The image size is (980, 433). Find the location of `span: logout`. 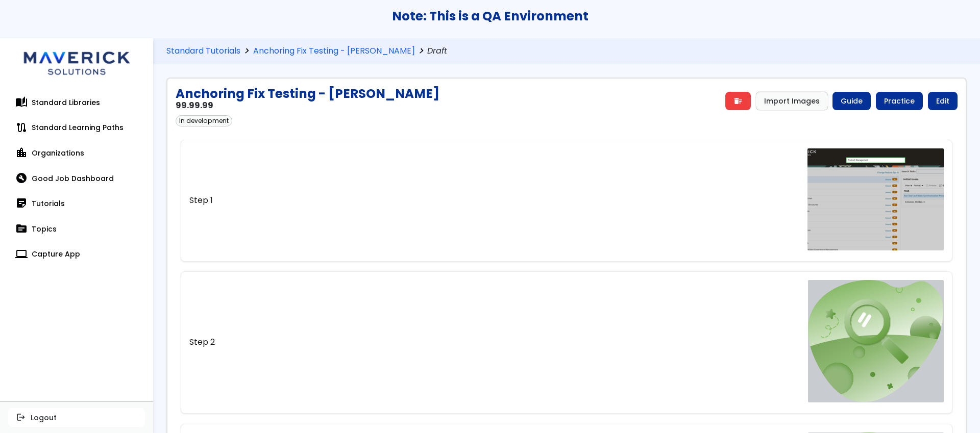

span: logout is located at coordinates (21, 417).